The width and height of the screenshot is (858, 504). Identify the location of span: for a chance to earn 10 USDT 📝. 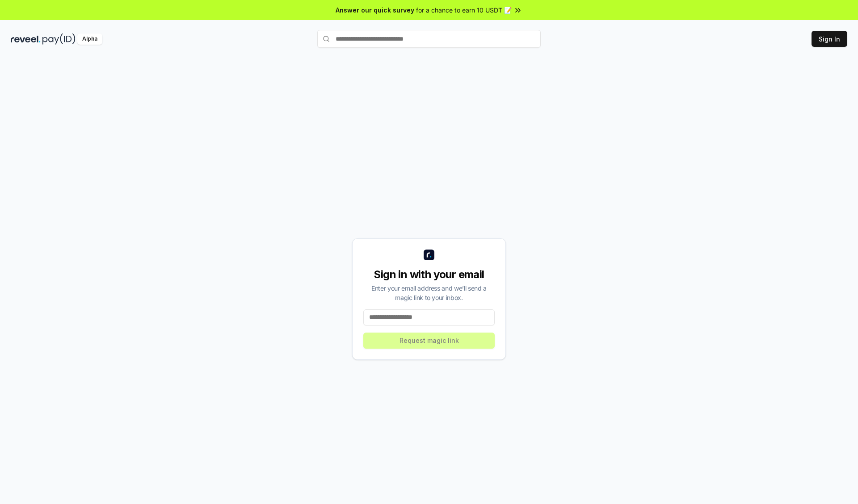
(464, 10).